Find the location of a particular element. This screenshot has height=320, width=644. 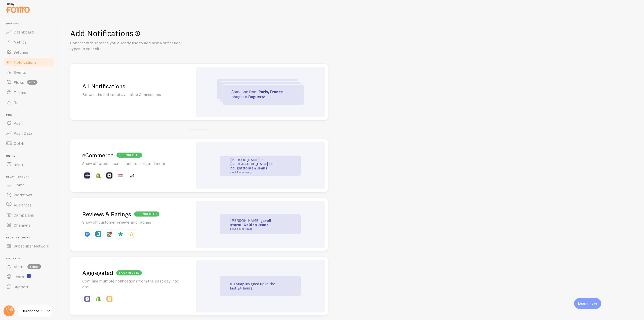

p: Browse the full list of available Connections is located at coordinates (131, 94).